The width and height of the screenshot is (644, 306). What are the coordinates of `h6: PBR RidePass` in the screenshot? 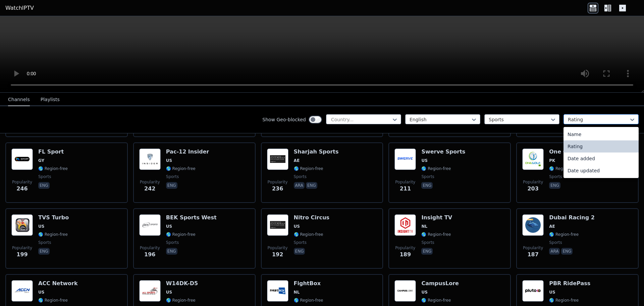 It's located at (569, 283).